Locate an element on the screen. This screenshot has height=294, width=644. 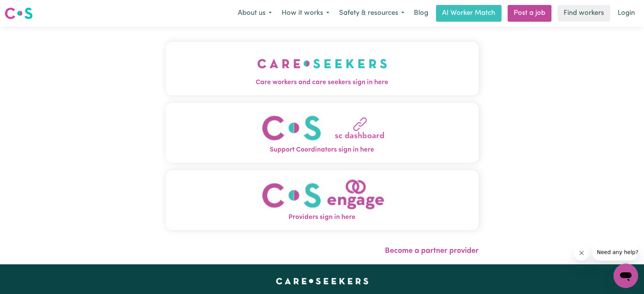
button: How it works is located at coordinates (305, 13).